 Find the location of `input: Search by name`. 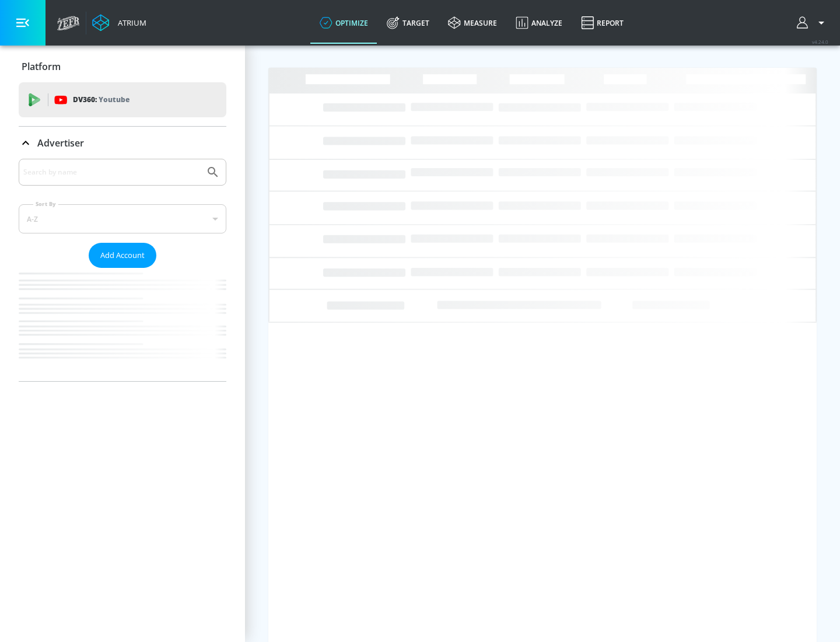

input: Search by name is located at coordinates (112, 172).